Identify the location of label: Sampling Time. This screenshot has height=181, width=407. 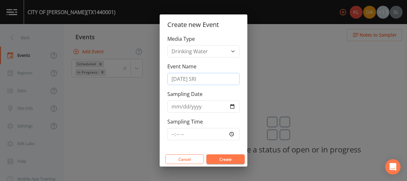
(185, 121).